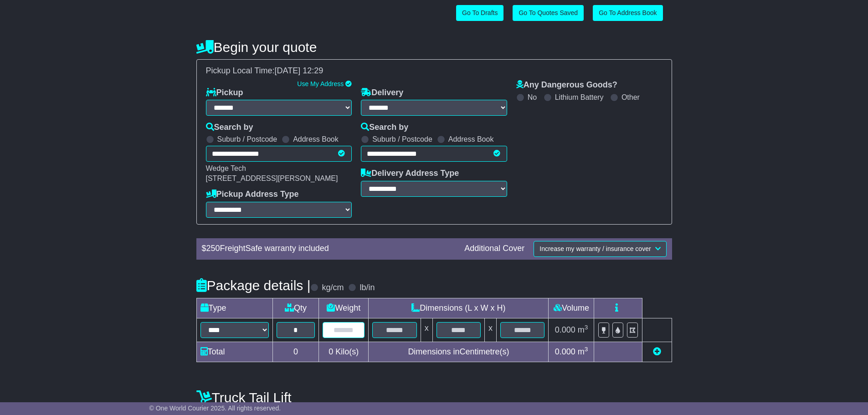 This screenshot has width=868, height=415. What do you see at coordinates (458, 352) in the screenshot?
I see `td: Dimensions in Centimetre(s)` at bounding box center [458, 352].